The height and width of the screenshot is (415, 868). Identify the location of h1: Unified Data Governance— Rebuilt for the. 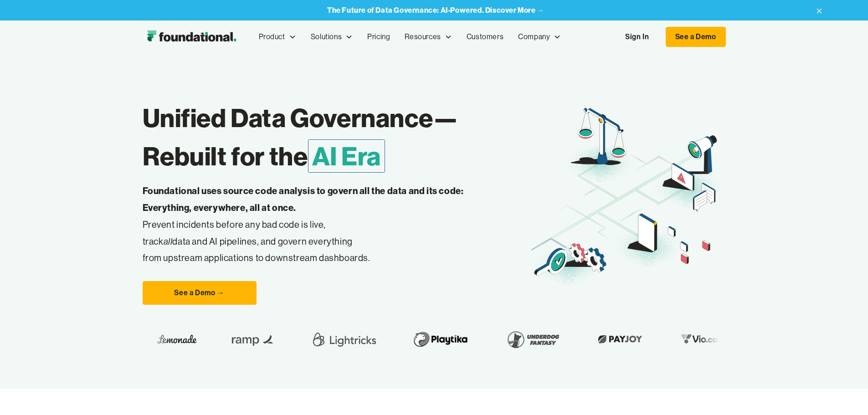
(337, 137).